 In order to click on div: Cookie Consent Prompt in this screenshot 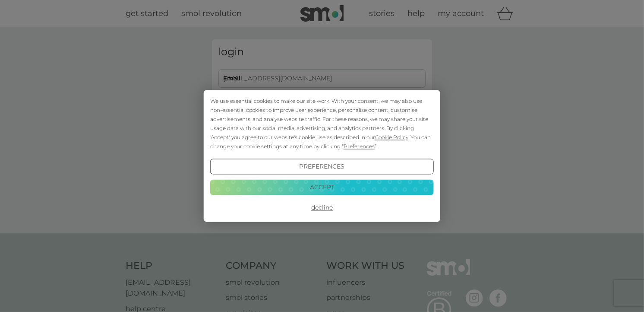, I will do `click(322, 156)`.